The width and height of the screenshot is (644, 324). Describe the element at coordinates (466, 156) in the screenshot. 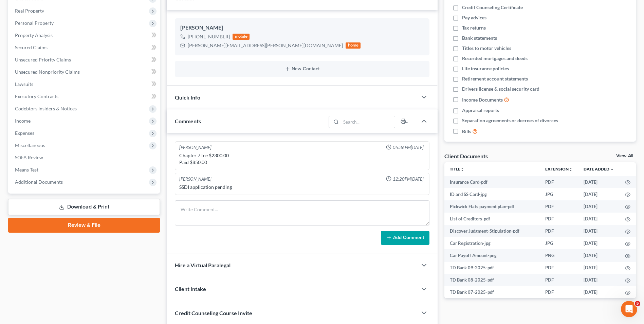

I see `div: Client Documents` at that location.